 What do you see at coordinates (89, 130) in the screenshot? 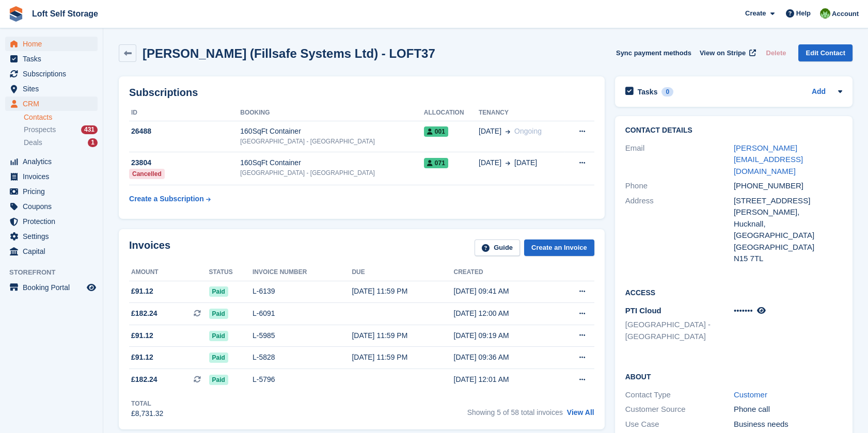
I see `div: 431` at bounding box center [89, 130].